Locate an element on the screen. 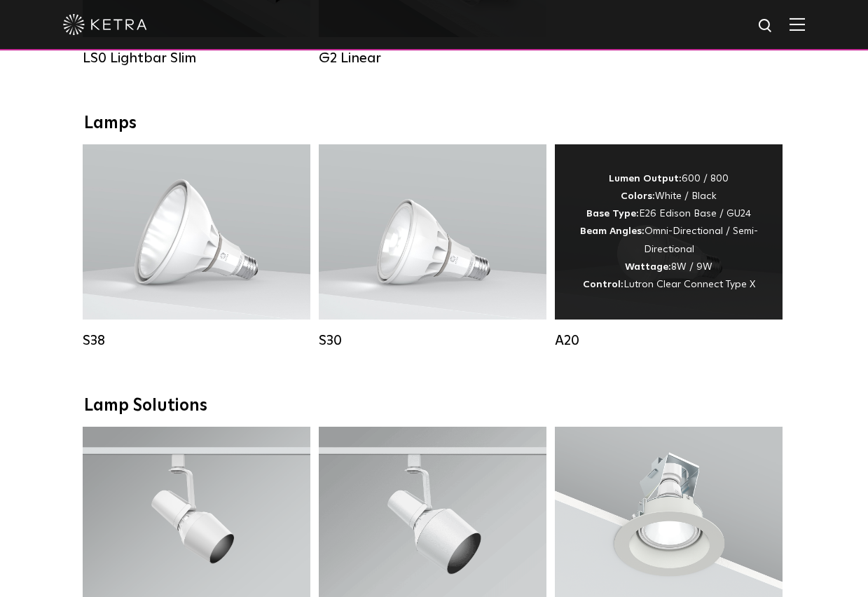  strong: Colors: is located at coordinates (638, 197).